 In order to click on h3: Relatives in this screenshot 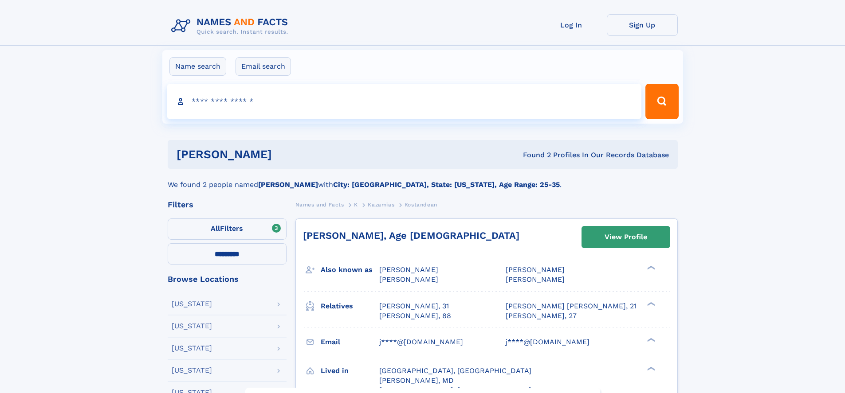, I will do `click(350, 306)`.